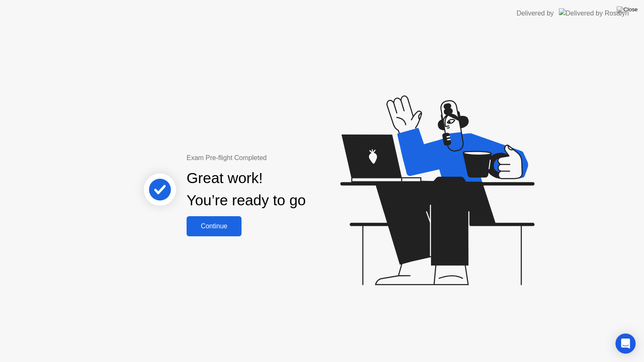 This screenshot has width=644, height=362. Describe the element at coordinates (534, 13) in the screenshot. I see `div: Delivered by` at that location.